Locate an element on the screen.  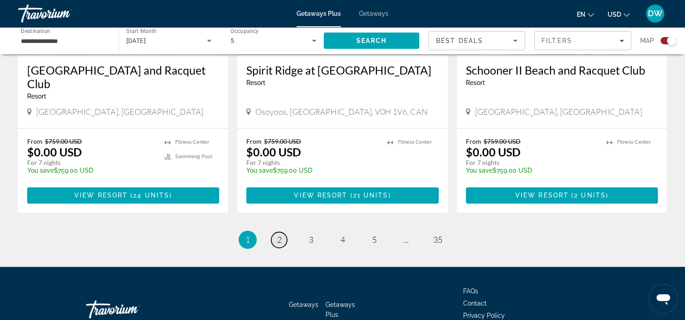
span: FAQs is located at coordinates (470, 291).